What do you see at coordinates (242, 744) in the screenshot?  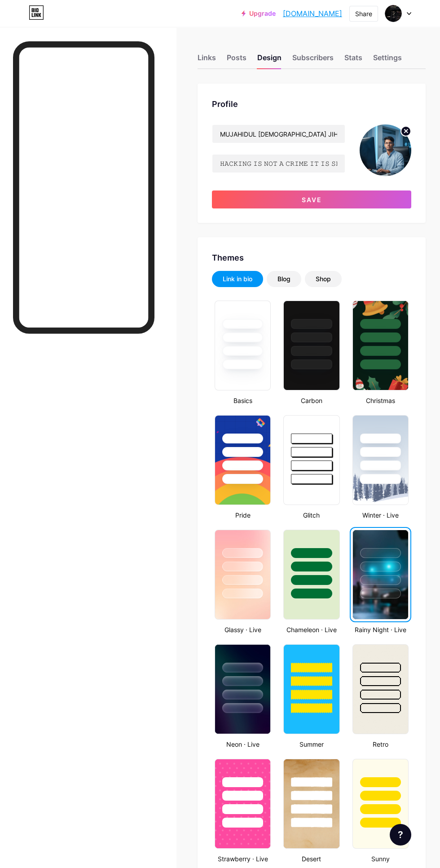 I see `div: Neon · Live` at bounding box center [242, 744].